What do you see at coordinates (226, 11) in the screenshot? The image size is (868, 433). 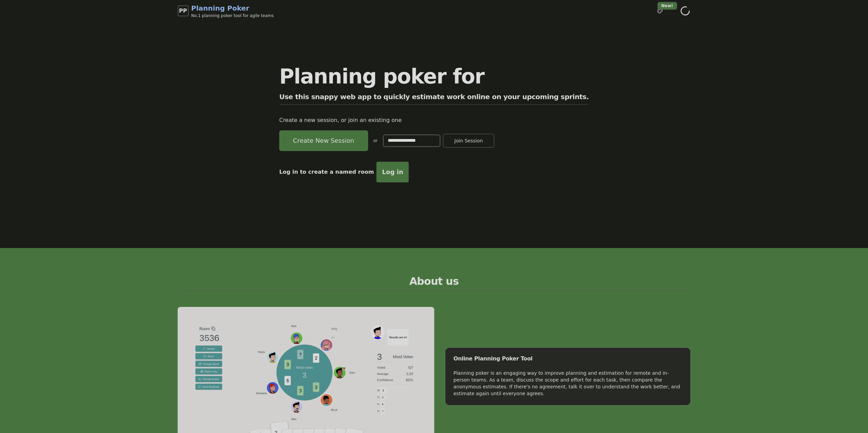 I see `a: PPPlanning PokerNo.1 planning poker tool for agile teams` at bounding box center [226, 11].